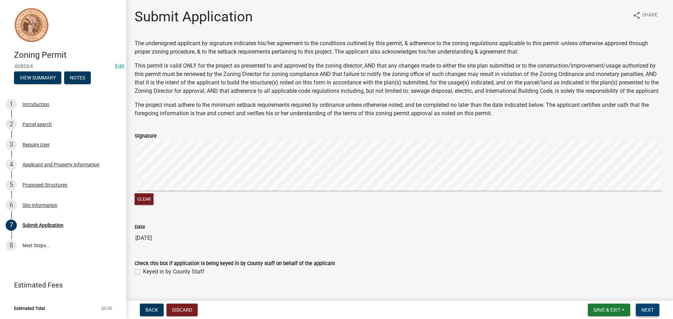 The height and width of the screenshot is (319, 673). Describe the element at coordinates (140, 228) in the screenshot. I see `label: Date` at that location.